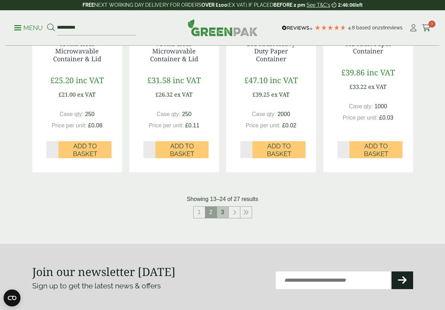 This screenshot has height=310, width=445. I want to click on span: 4.8, so click(352, 28).